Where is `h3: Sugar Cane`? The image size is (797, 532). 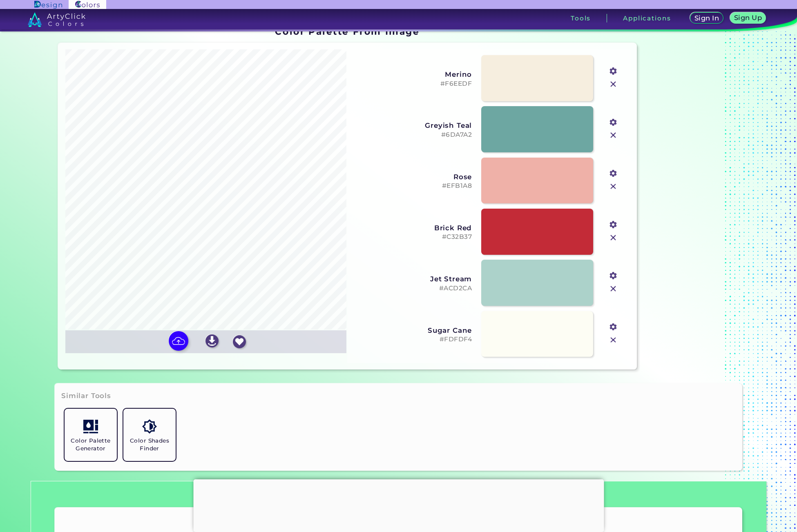 h3: Sugar Cane is located at coordinates (412, 330).